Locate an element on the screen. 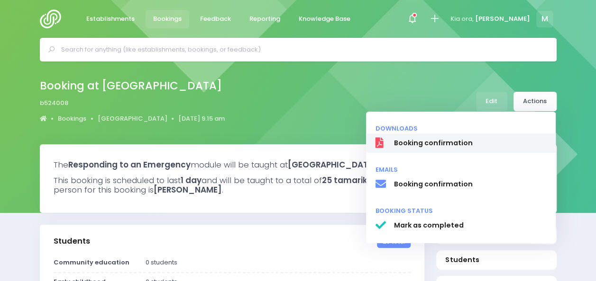 This screenshot has height=281, width=596. h3: This booking is scheduled to last and will be taught to a total of in . The establishment's conta... is located at coordinates (298, 185).